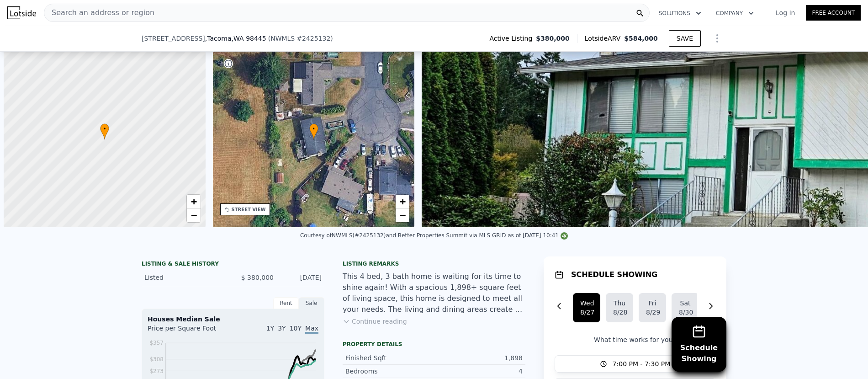 The height and width of the screenshot is (379, 868). What do you see at coordinates (312, 302) in the screenshot?
I see `div: Sale` at bounding box center [312, 302].